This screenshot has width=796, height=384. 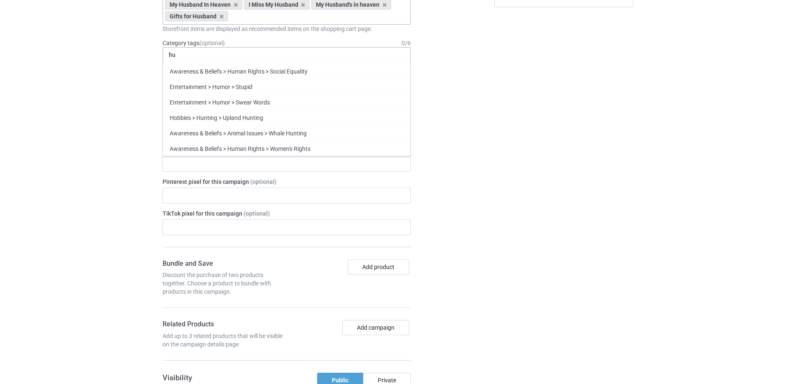 What do you see at coordinates (376, 328) in the screenshot?
I see `button: Add campaign` at bounding box center [376, 328].